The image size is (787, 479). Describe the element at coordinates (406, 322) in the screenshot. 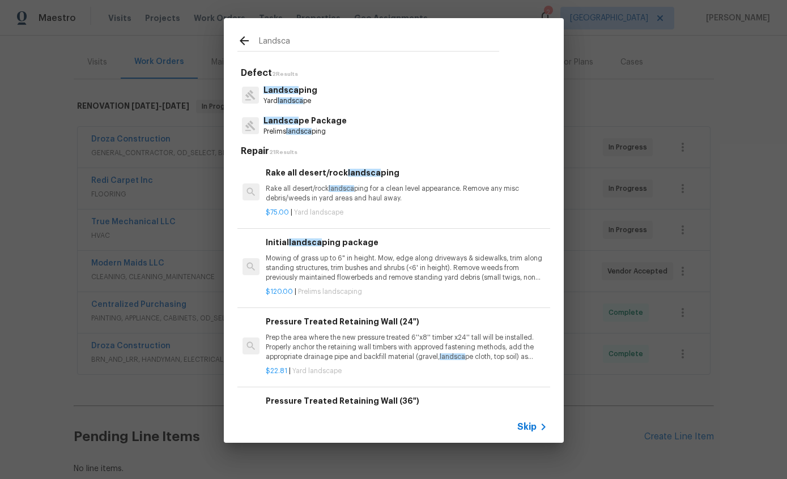

I see `h6: Pressure Treated Retaining Wall (24")` at that location.